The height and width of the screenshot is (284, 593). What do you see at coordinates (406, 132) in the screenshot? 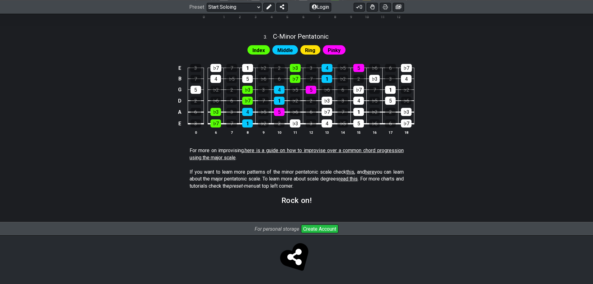
I see `th: 18` at bounding box center [406, 132].